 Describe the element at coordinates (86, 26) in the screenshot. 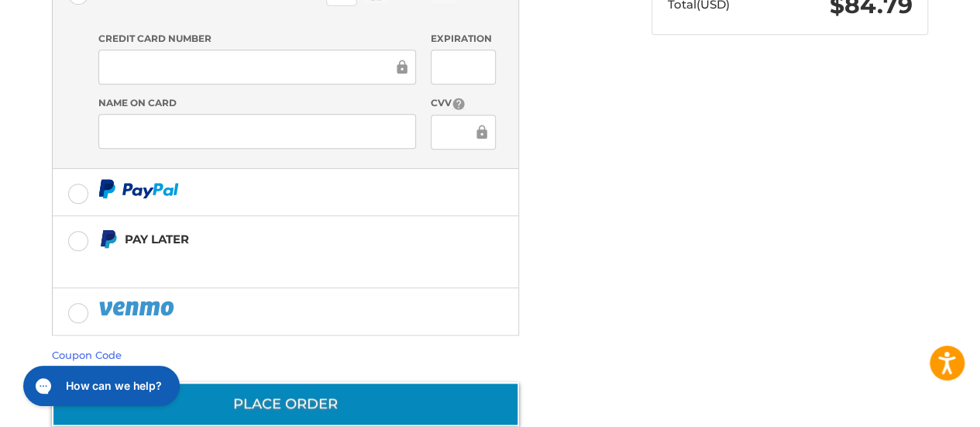

I see `button: Gorgias live chat` at that location.